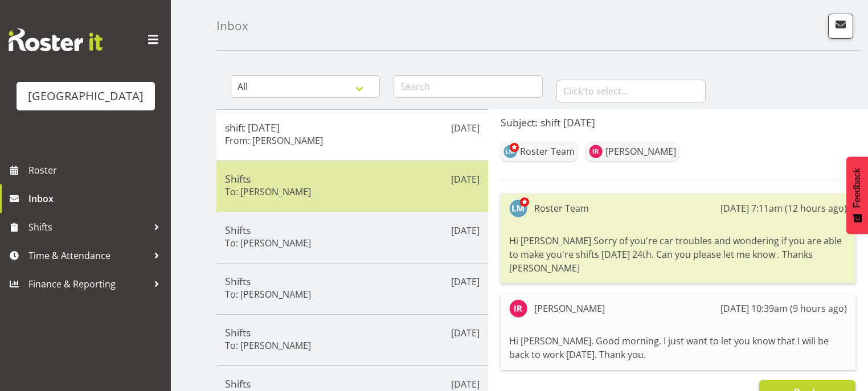 The height and width of the screenshot is (391, 868). What do you see at coordinates (55, 40) in the screenshot?
I see `img: Rosterit website logo` at bounding box center [55, 40].